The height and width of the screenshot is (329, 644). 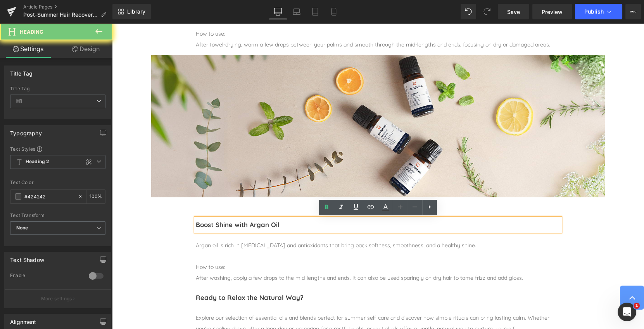 I want to click on div: Explore our selection of essential oils and blends perfect for summer self-care and discover how ..., so click(x=266, y=300).